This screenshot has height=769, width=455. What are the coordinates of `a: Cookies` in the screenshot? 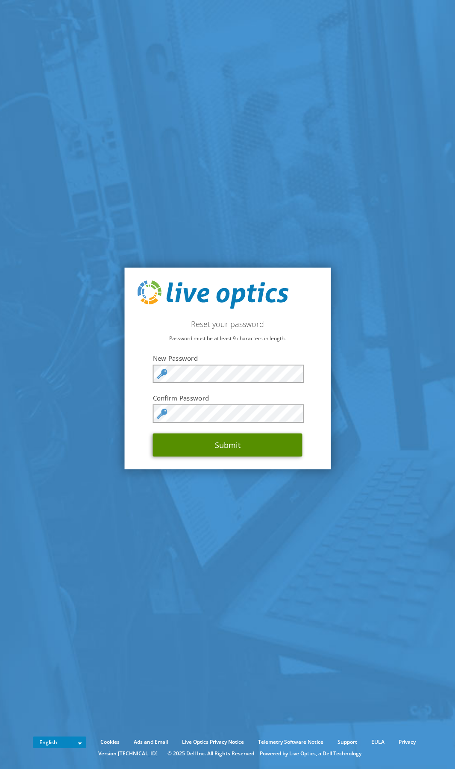 It's located at (110, 742).